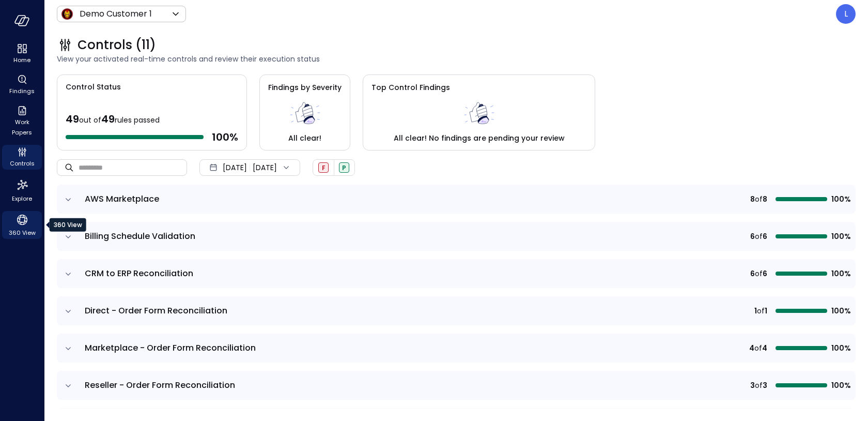  I want to click on span: 360 View, so click(22, 233).